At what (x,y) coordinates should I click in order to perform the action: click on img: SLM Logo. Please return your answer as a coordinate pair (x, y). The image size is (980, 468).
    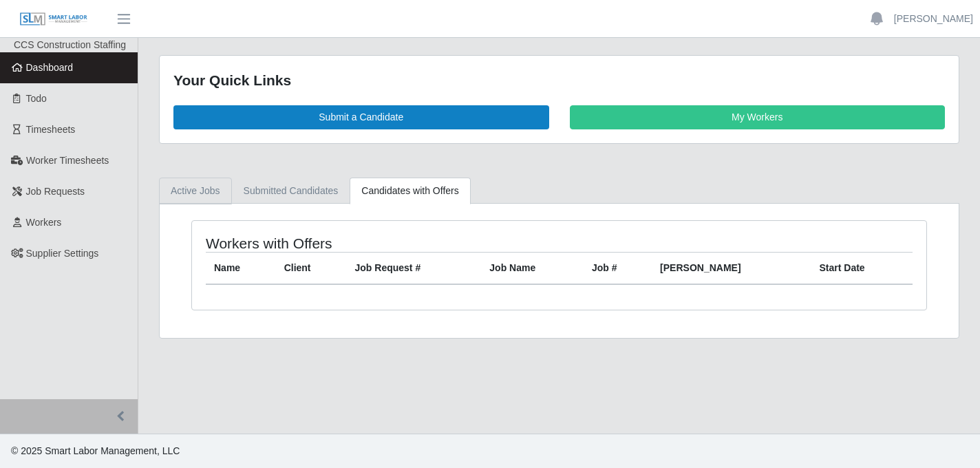
    Looking at the image, I should click on (53, 19).